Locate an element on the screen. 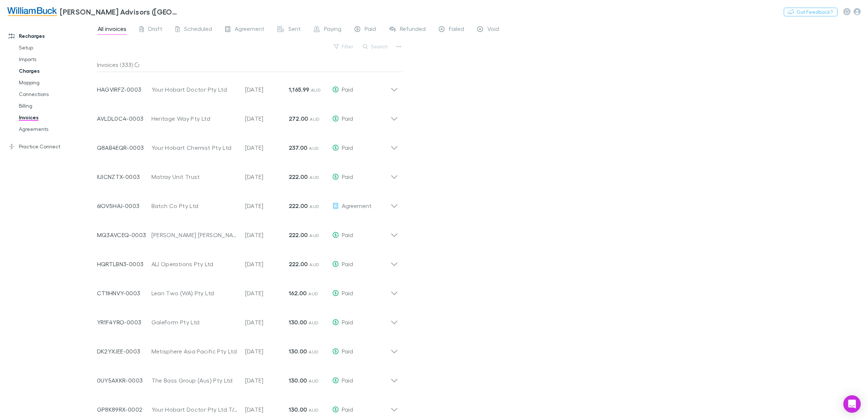 The height and width of the screenshot is (420, 868). span: Draft is located at coordinates (155, 30).